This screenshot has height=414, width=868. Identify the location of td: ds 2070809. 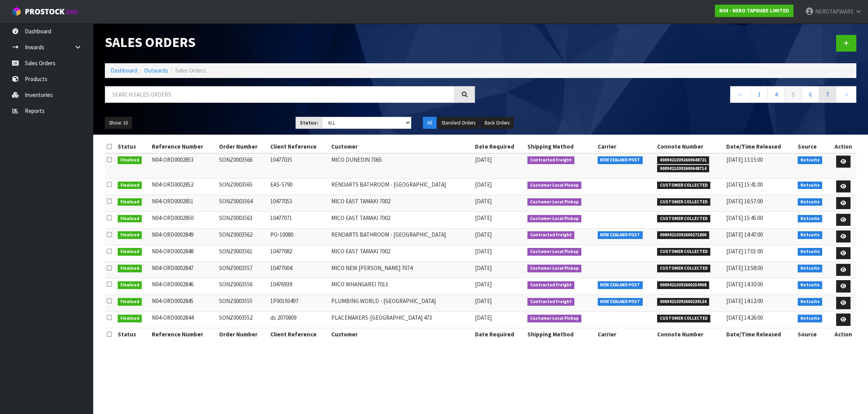
(299, 320).